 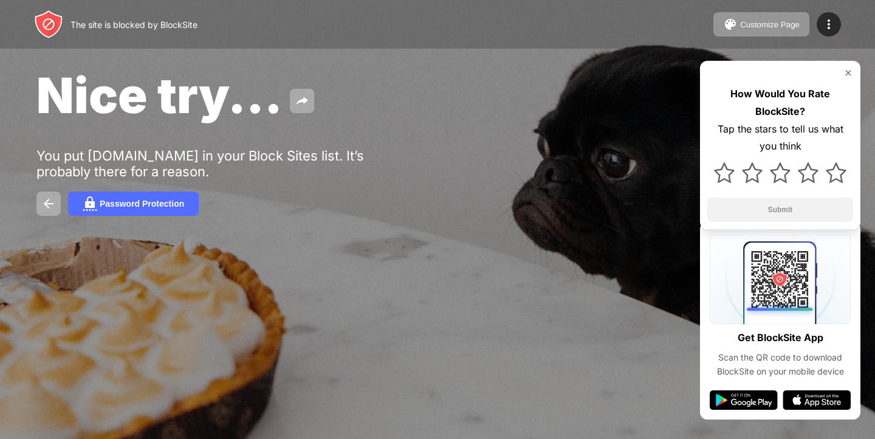 What do you see at coordinates (159, 95) in the screenshot?
I see `span: Nice try...` at bounding box center [159, 95].